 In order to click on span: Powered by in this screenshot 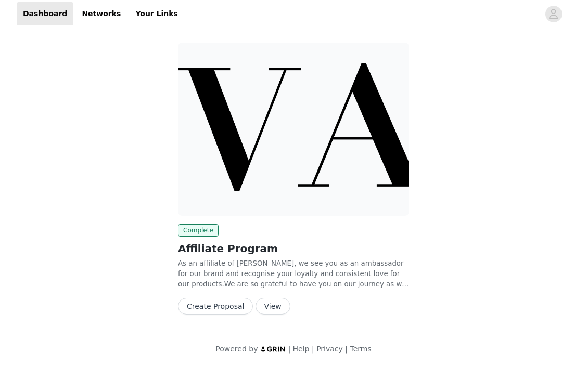, I will do `click(236, 349)`.